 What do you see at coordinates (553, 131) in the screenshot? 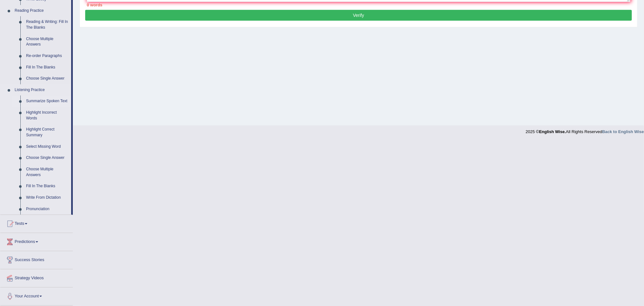
I see `strong: English Wise.` at bounding box center [553, 131].